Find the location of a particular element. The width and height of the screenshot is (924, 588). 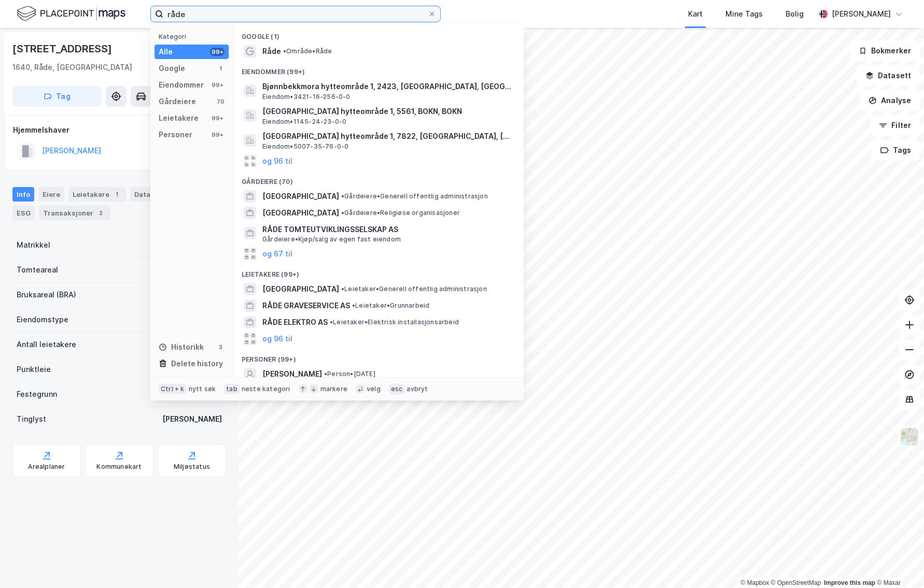

span: Leietaker • Generell offentlig administrasjon is located at coordinates (414, 289).